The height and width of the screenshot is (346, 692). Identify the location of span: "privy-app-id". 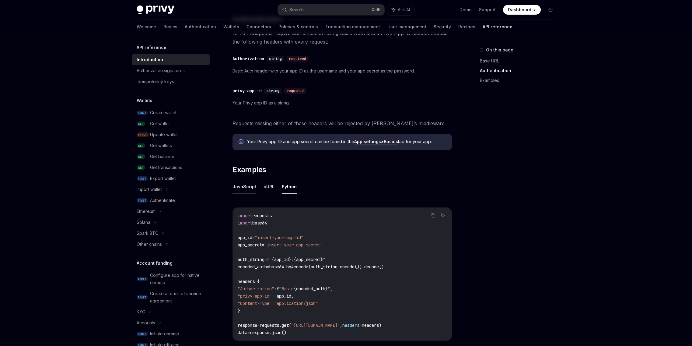
(255, 296).